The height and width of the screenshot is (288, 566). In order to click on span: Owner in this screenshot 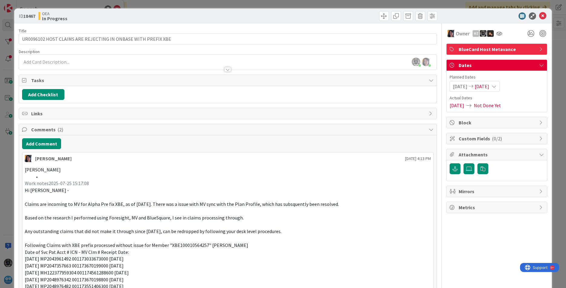, I will do `click(462, 34)`.